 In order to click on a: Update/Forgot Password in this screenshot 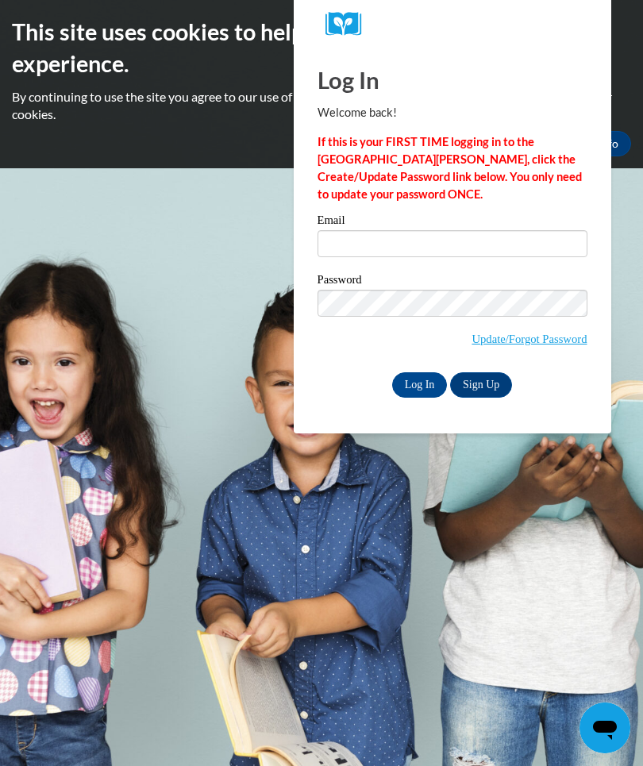, I will do `click(529, 339)`.